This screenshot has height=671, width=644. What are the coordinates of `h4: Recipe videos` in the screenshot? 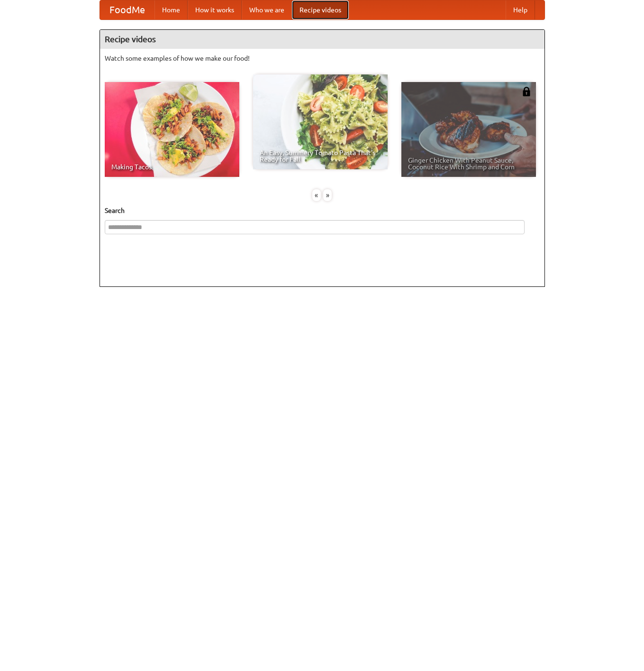 It's located at (322, 39).